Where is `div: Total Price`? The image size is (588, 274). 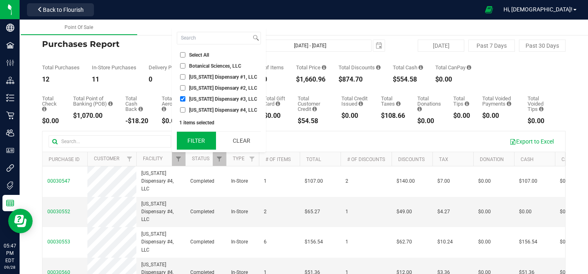
div: Total Price is located at coordinates (311, 67).